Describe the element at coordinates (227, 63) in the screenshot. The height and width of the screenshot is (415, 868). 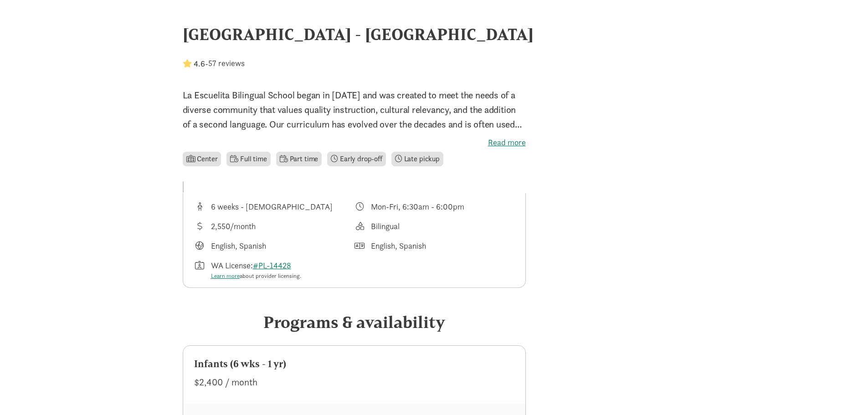
I see `profile-button-reviews: 57 reviews` at that location.